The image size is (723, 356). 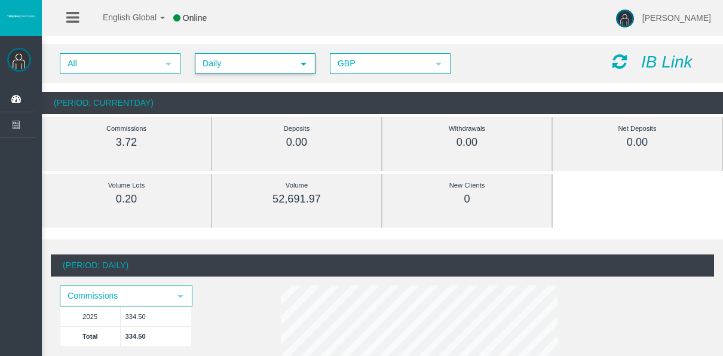 What do you see at coordinates (467, 185) in the screenshot?
I see `div: New Clients` at bounding box center [467, 185].